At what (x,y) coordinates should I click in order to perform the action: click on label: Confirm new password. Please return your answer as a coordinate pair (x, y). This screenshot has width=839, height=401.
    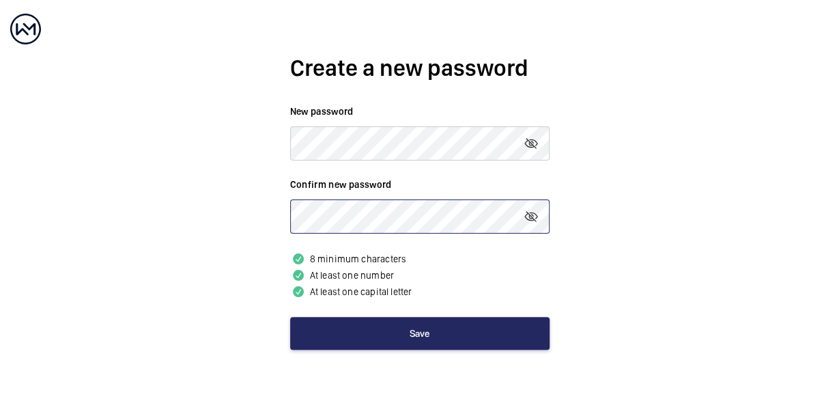
    Looking at the image, I should click on (420, 184).